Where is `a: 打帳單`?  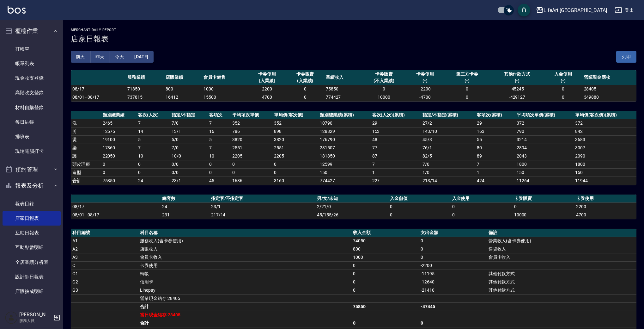 a: 打帳單 is located at coordinates (32, 49).